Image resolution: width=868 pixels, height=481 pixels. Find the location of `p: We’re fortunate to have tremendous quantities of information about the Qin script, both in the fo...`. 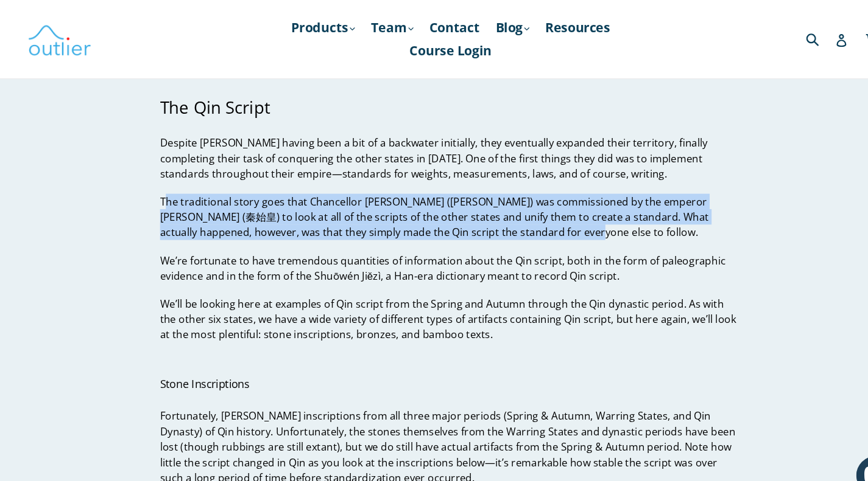

p: We’re fortunate to have tremendous quantities of information about the Qin script, both in the fo... is located at coordinates (434, 254).